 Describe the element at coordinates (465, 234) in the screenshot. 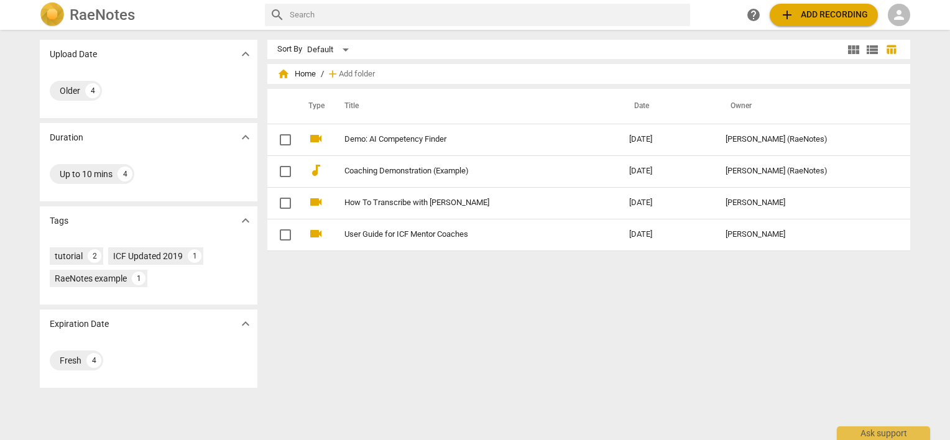

I see `a: User Guide for ICF Mentor Coaches` at that location.